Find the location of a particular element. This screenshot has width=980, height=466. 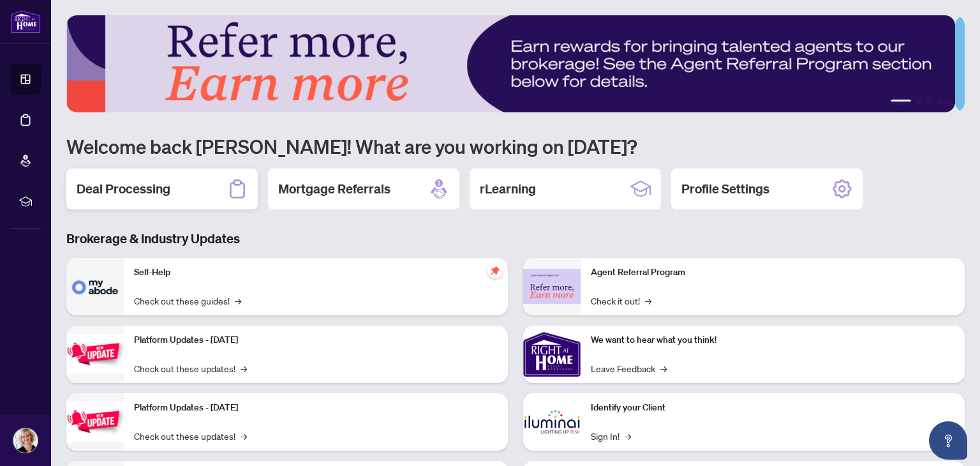

button: 2 is located at coordinates (919, 102).